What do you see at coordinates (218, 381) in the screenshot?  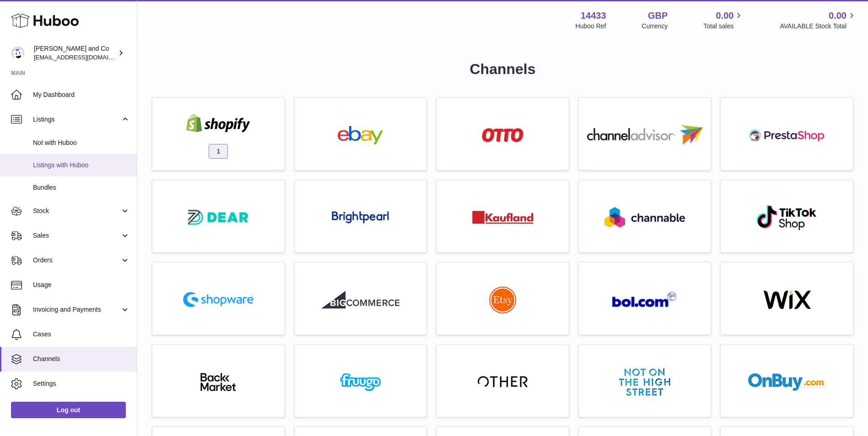 I see `a: backmarket` at bounding box center [218, 381].